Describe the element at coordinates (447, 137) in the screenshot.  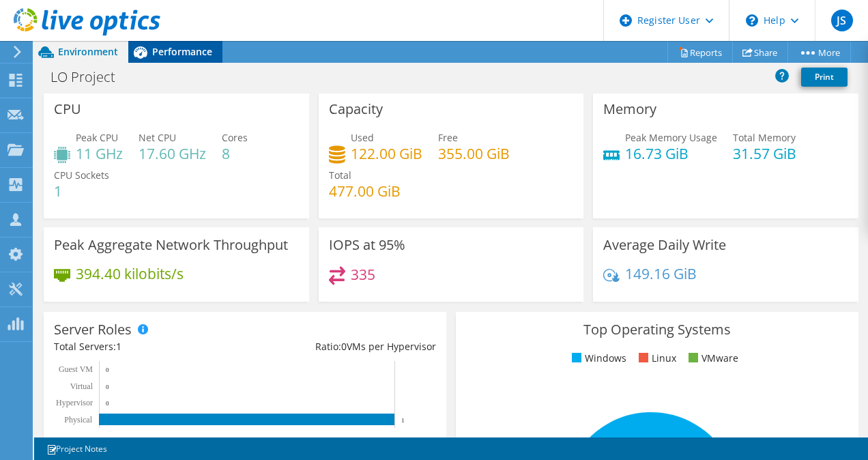
I see `span: Free` at that location.